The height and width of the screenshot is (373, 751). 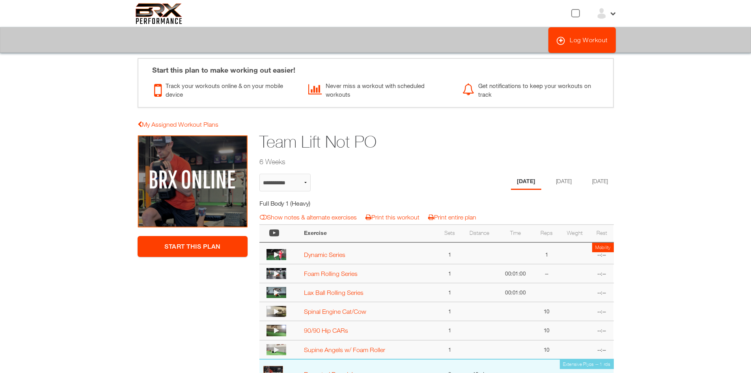 What do you see at coordinates (325, 254) in the screenshot?
I see `a: Dynamic Series` at bounding box center [325, 254].